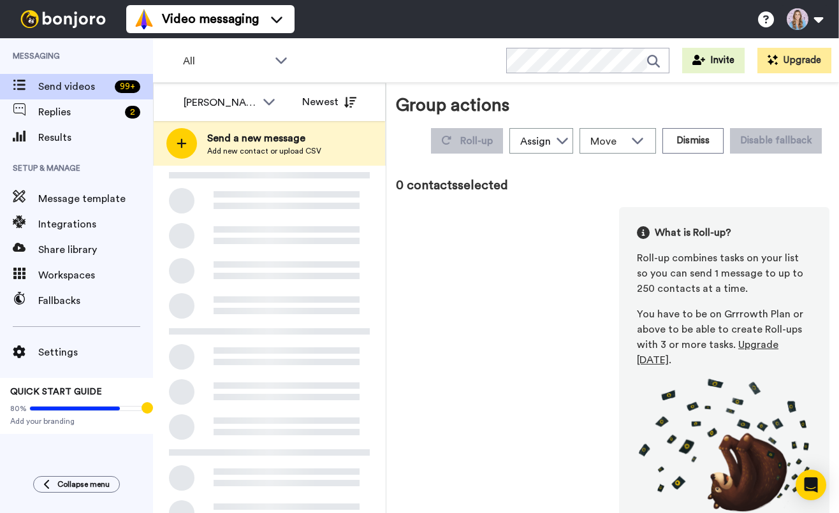  I want to click on button: Roll-up, so click(467, 141).